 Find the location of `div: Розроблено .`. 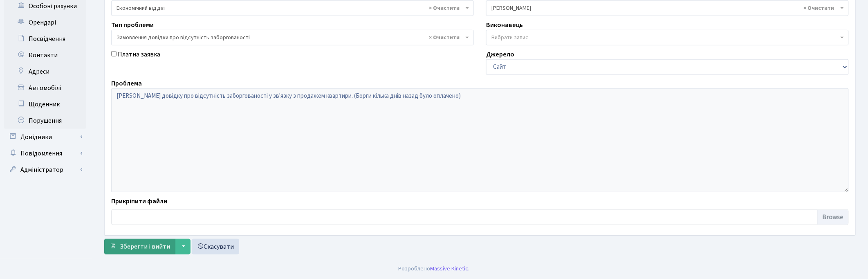

div: Розроблено . is located at coordinates (434, 269).